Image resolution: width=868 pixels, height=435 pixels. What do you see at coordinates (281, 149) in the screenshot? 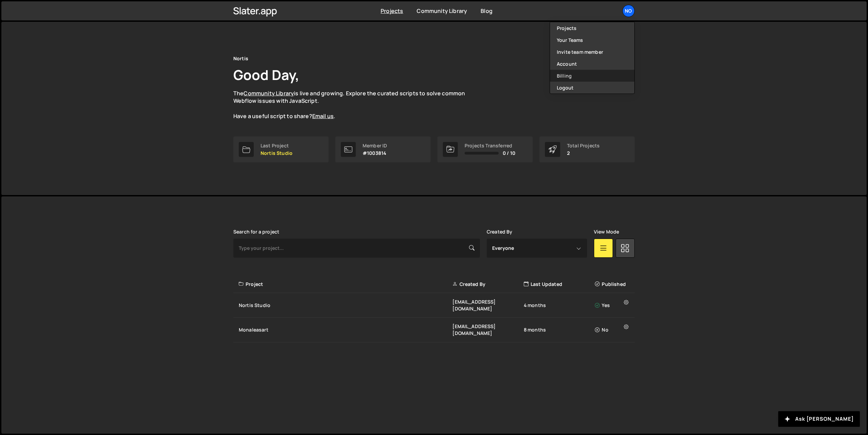
I see `a: Last Project Nortis Studio` at bounding box center [281, 149].